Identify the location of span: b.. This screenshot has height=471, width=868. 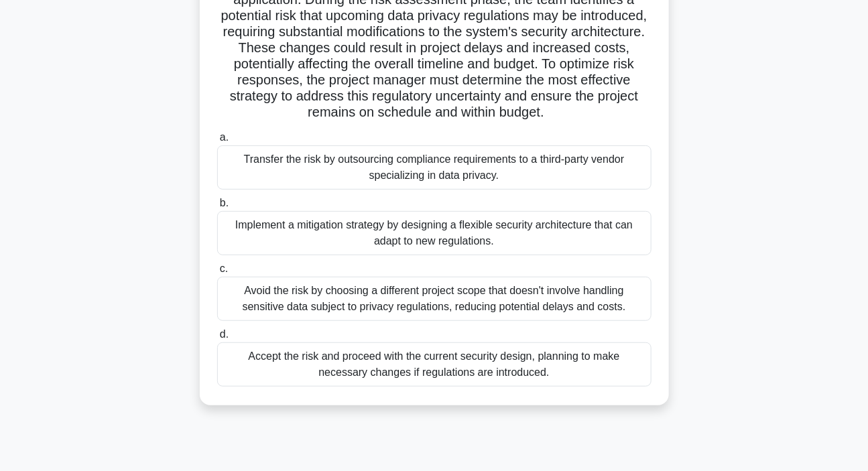
(224, 202).